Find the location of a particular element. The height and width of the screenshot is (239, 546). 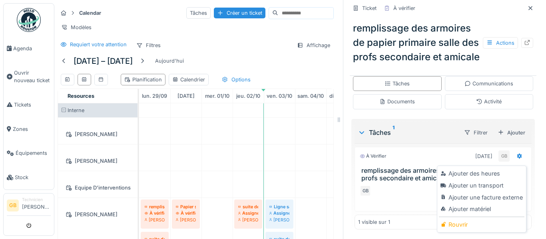

div: Ajouter is located at coordinates (511, 133).